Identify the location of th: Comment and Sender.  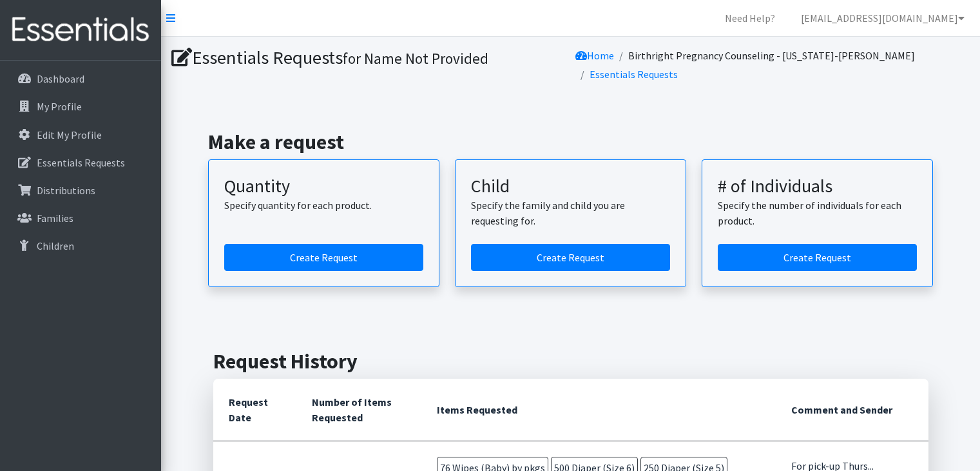
(852, 409).